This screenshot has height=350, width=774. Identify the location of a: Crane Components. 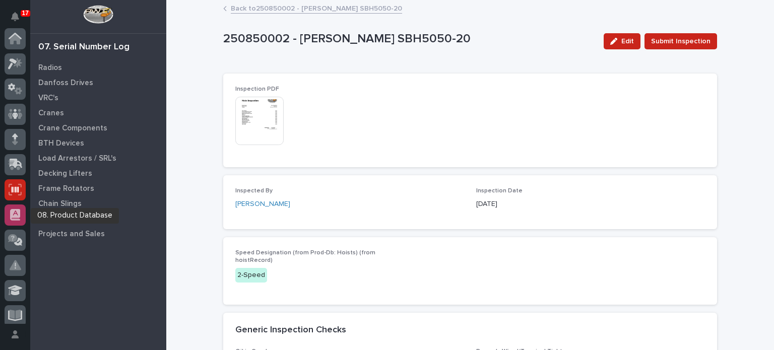
(98, 128).